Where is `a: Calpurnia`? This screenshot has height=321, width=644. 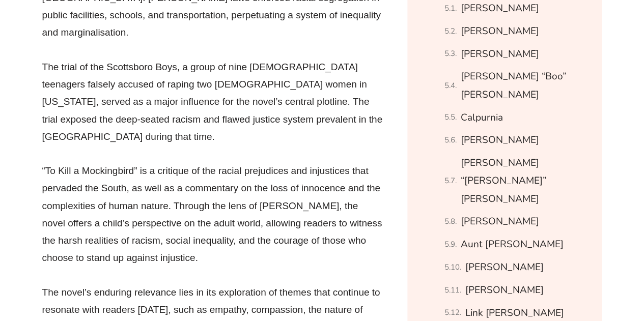
a: Calpurnia is located at coordinates (482, 118).